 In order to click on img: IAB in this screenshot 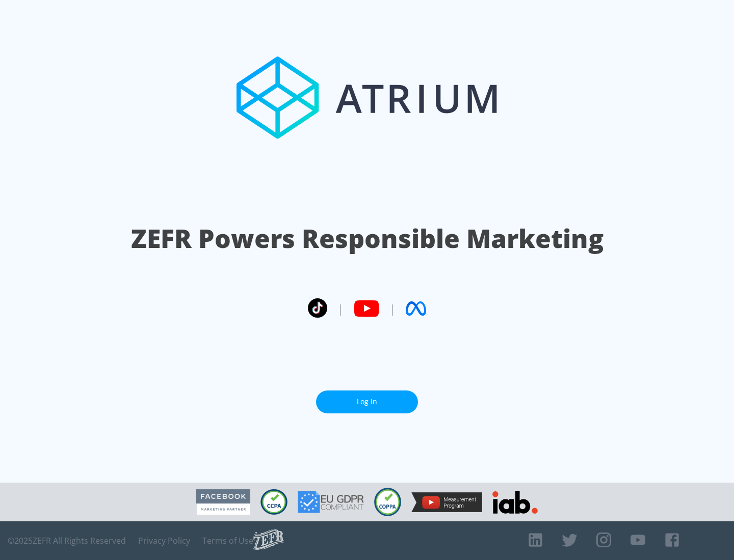, I will do `click(514, 502)`.